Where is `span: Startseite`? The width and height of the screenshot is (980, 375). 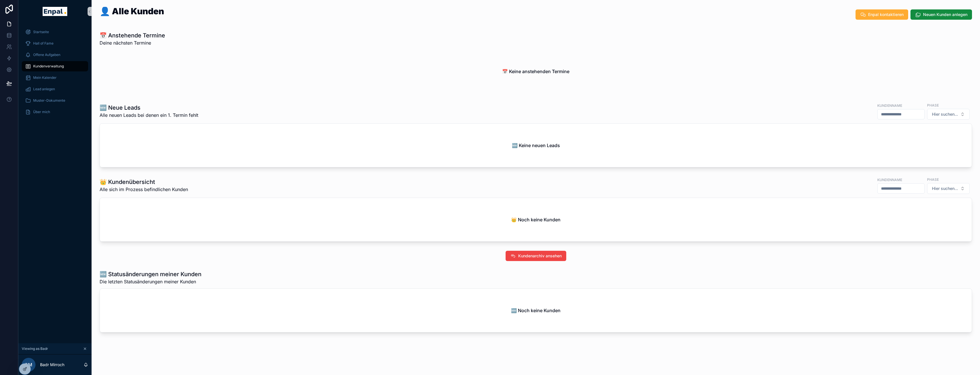 span: Startseite is located at coordinates (41, 32).